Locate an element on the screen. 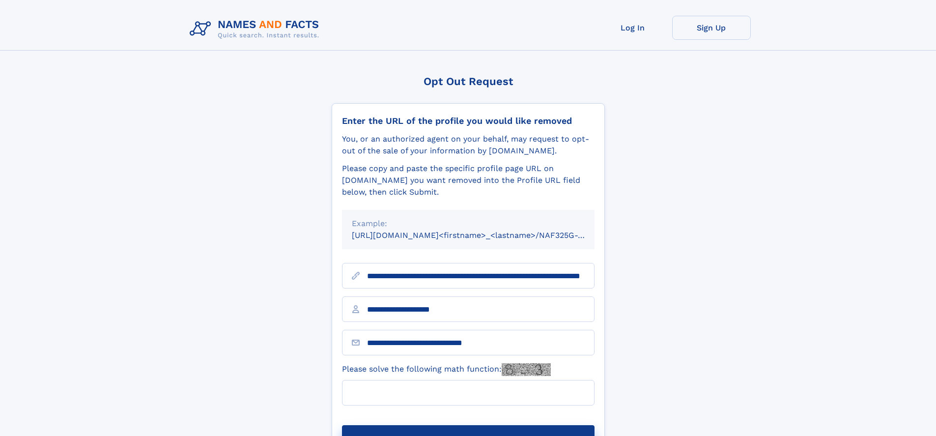  img: Logo Names and Facts is located at coordinates (256, 29).